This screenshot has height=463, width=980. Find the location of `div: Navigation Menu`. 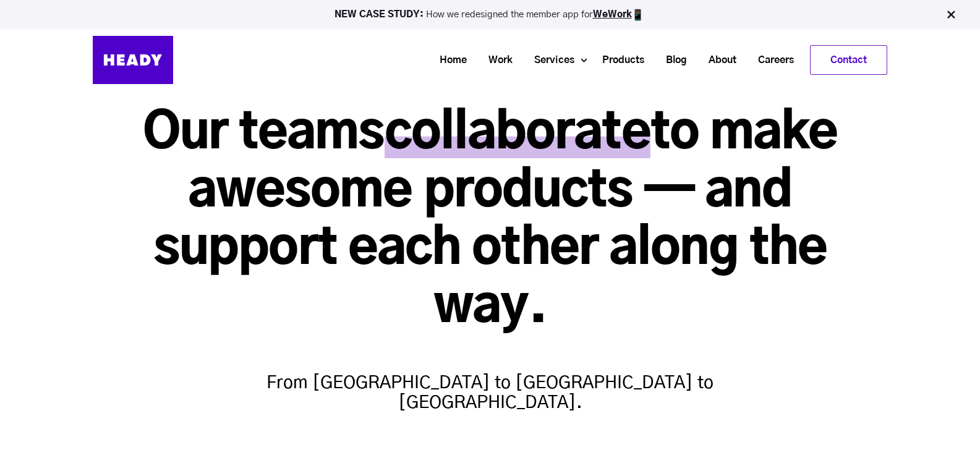

div: Navigation Menu is located at coordinates (536, 60).